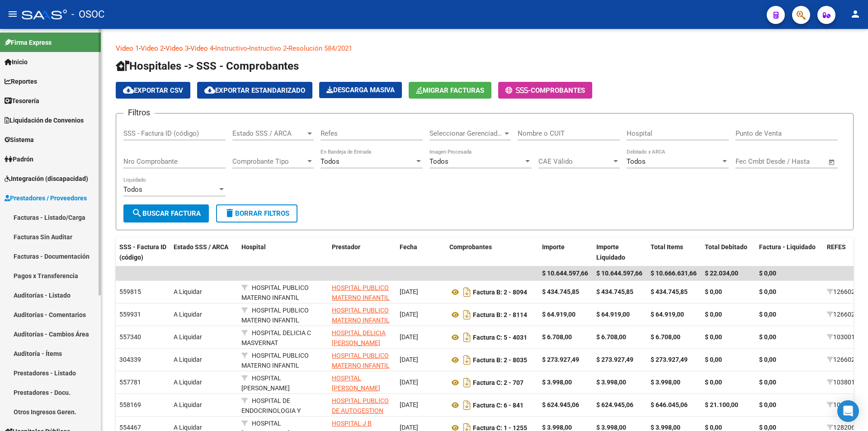 The image size is (868, 431). Describe the element at coordinates (346, 247) in the screenshot. I see `span: Prestador` at that location.